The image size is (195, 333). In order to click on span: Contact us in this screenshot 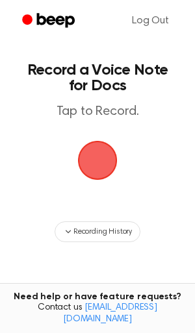, I will do `click(97, 313)`.